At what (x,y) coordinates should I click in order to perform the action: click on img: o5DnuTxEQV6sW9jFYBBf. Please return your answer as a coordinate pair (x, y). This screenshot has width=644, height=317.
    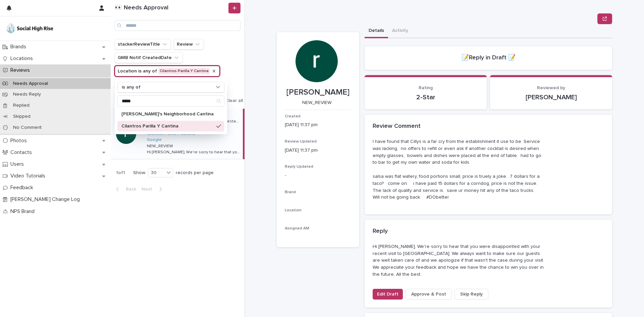
    Looking at the image, I should click on (30, 29).